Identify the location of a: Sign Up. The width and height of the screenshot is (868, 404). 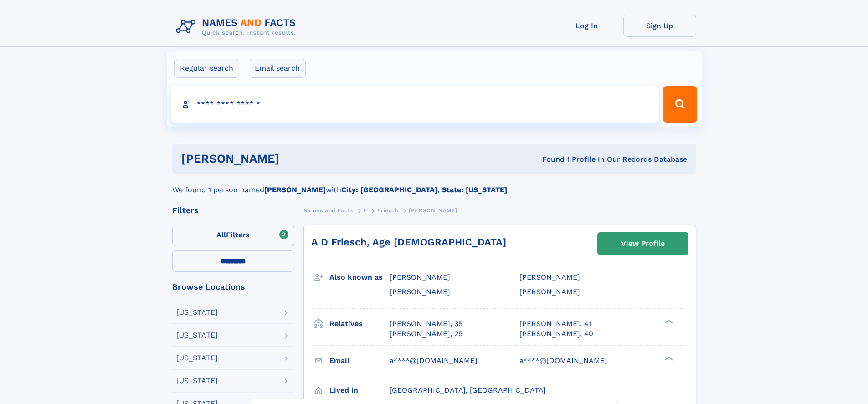
(660, 26).